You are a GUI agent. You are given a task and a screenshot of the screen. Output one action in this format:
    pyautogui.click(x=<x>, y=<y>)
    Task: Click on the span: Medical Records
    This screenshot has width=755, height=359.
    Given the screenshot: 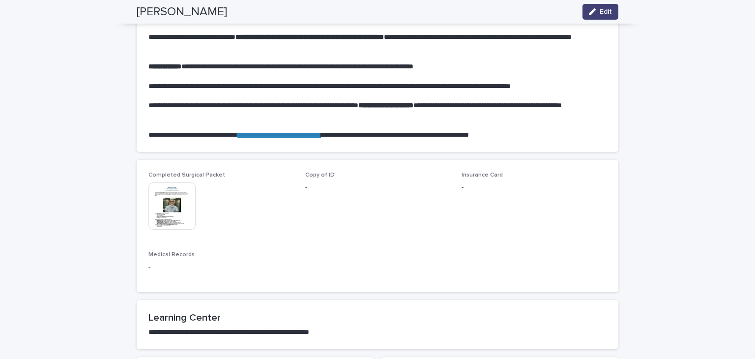 What is the action you would take?
    pyautogui.click(x=171, y=254)
    